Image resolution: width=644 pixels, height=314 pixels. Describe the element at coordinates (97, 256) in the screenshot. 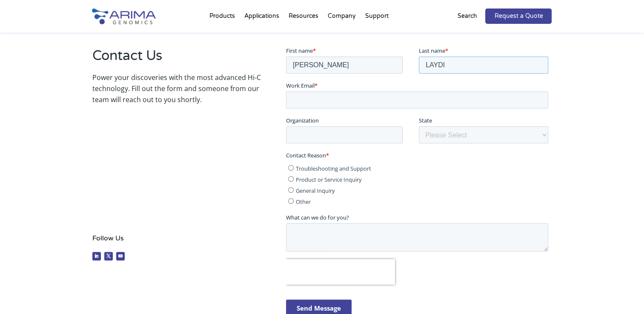

I see `a: Follow on LinkedIn` at that location.